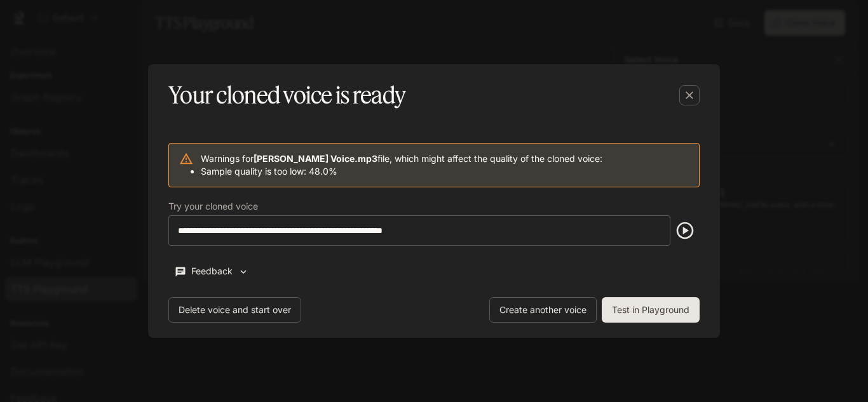 This screenshot has height=402, width=868. Describe the element at coordinates (287, 95) in the screenshot. I see `h5: Your cloned voice is ready` at that location.